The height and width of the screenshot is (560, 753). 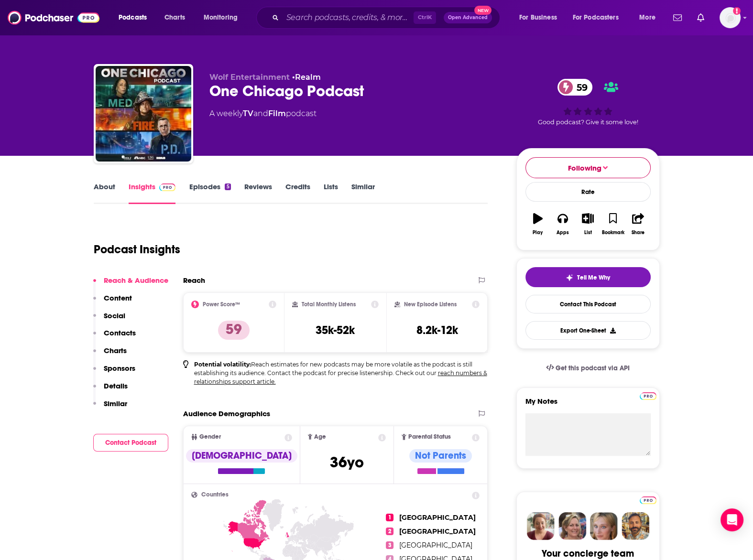 What do you see at coordinates (585, 167) in the screenshot?
I see `span: Following` at bounding box center [585, 167].